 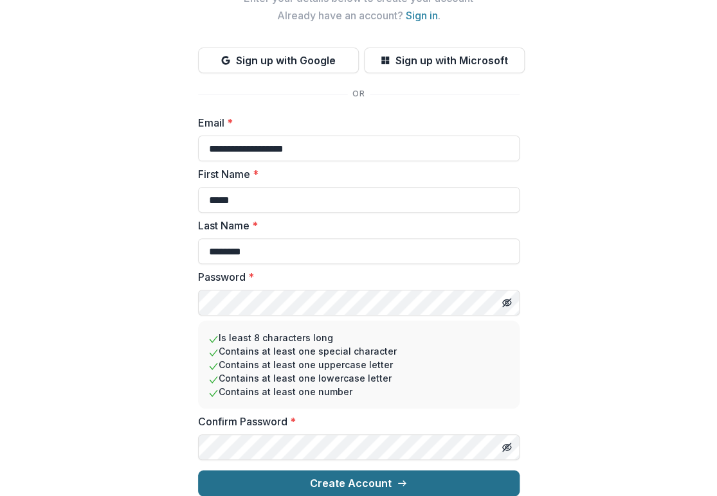 I want to click on button: Sign up with Google, so click(x=278, y=60).